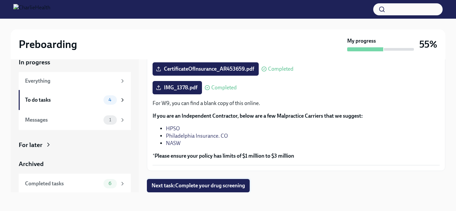  I want to click on div: Completed tasks, so click(63, 184).